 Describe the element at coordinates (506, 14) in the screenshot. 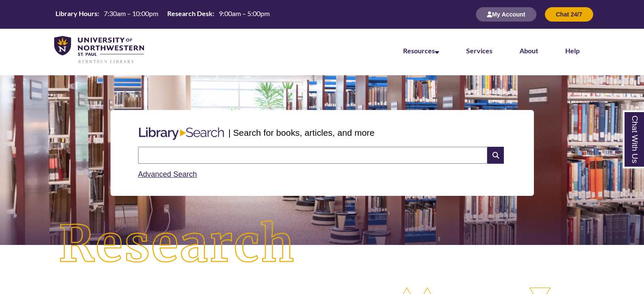

I see `a: My Account` at that location.